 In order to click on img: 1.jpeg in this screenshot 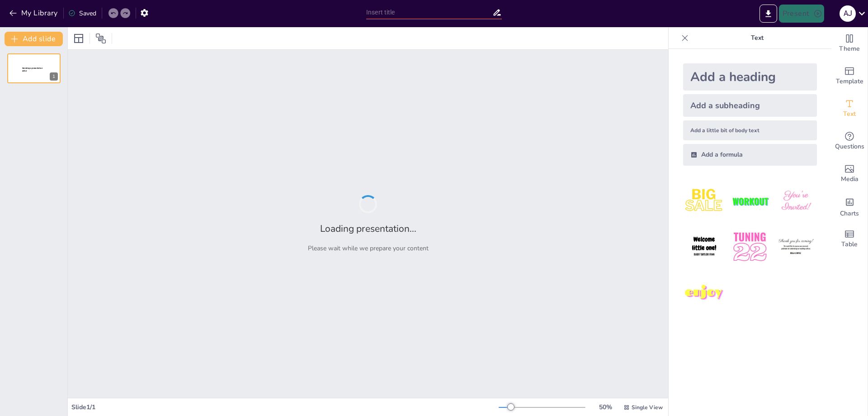, I will do `click(704, 201)`.